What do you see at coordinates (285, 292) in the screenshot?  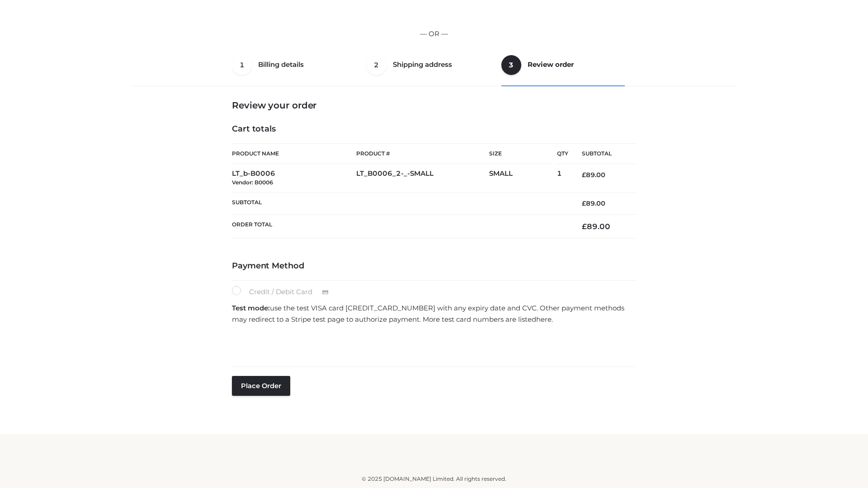 I see `label: Credit / Debit Card` at bounding box center [285, 292].